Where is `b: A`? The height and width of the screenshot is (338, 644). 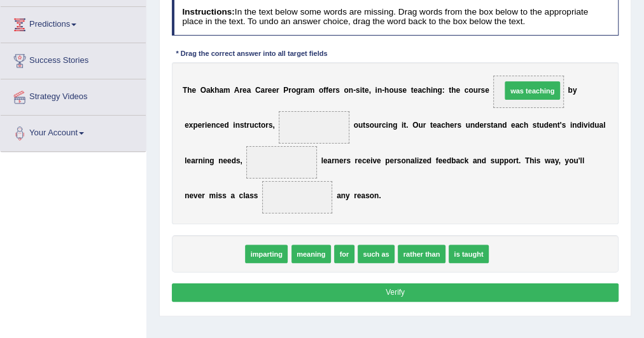 b: A is located at coordinates (237, 90).